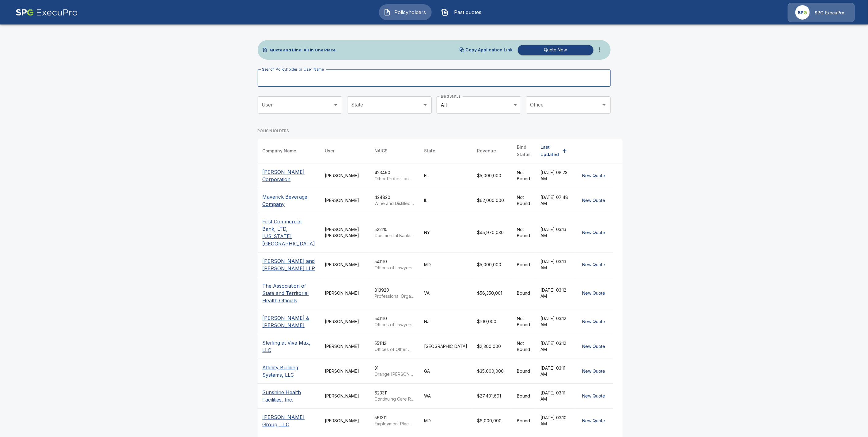  What do you see at coordinates (289, 396) in the screenshot?
I see `p: Sunshine Health Facilities, Inc.` at bounding box center [289, 396].